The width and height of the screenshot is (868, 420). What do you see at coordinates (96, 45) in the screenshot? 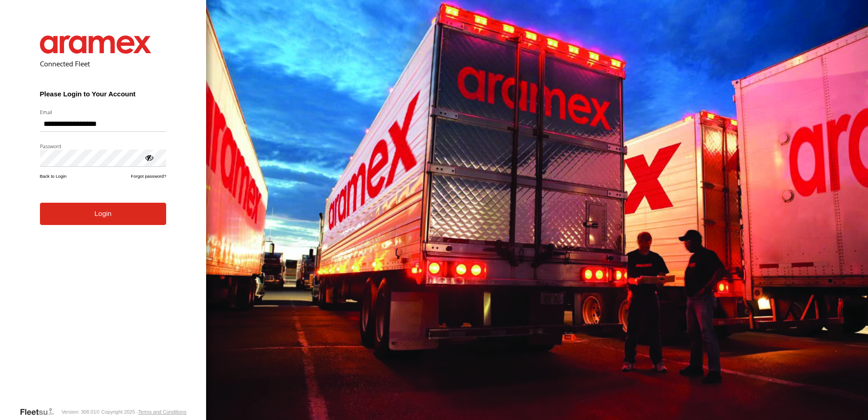
I see `img: Aramex` at bounding box center [96, 45].